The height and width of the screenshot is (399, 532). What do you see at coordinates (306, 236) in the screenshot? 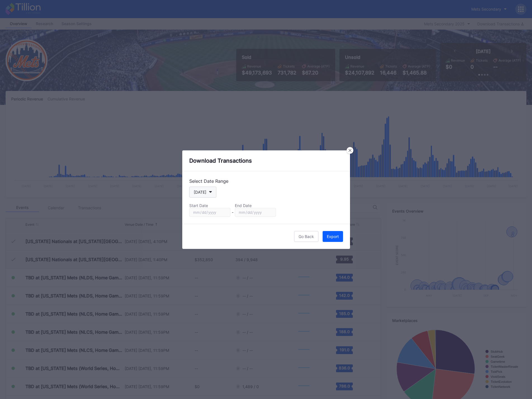
I see `div: Go Back` at bounding box center [306, 236].